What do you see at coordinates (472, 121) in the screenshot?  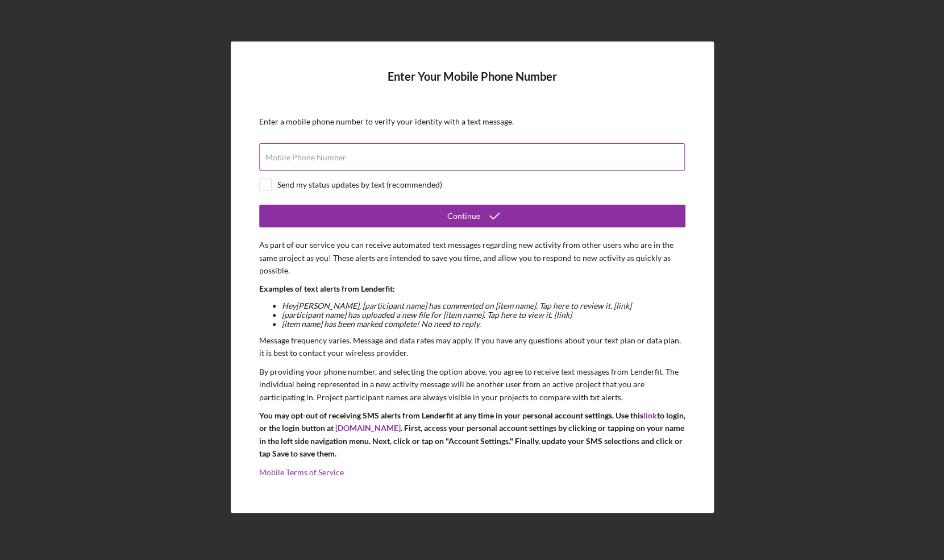 I see `div: Enter a mobile phone number to verify your identity with a text message.` at bounding box center [472, 121].